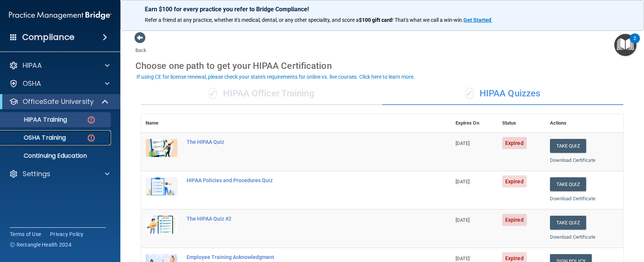 Image resolution: width=644 pixels, height=262 pixels. What do you see at coordinates (300, 257) in the screenshot?
I see `div: Employee Training Acknowledgment` at bounding box center [300, 257].